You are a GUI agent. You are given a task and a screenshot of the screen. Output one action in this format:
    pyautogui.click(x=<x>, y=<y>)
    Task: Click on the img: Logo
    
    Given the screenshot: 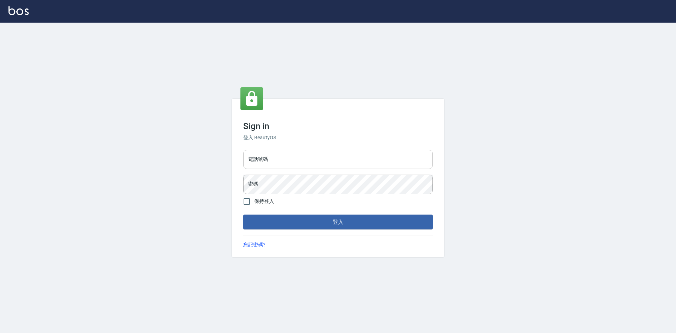 What is the action you would take?
    pyautogui.click(x=18, y=11)
    